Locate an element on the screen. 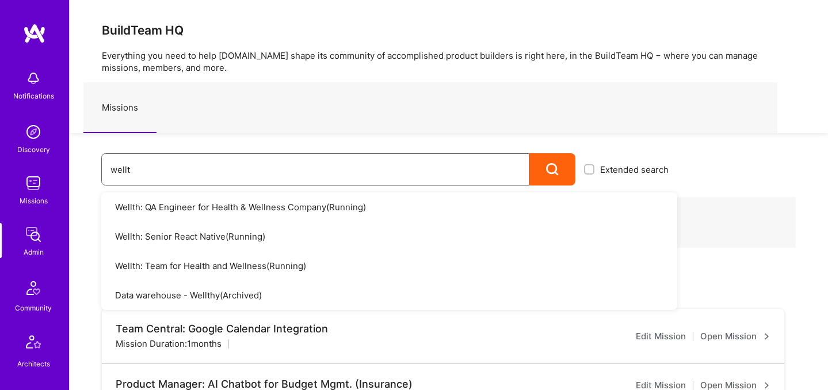 This screenshot has height=390, width=828. div: Missions is located at coordinates (33, 200).